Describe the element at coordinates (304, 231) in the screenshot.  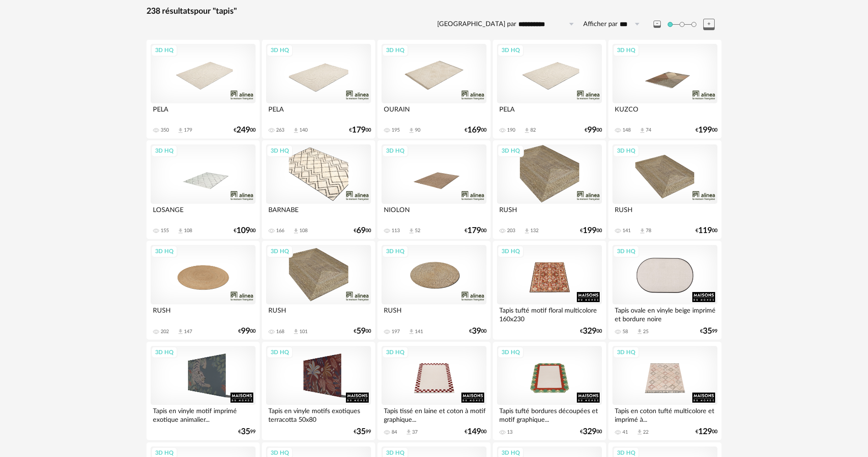
I see `div: 108` at that location.